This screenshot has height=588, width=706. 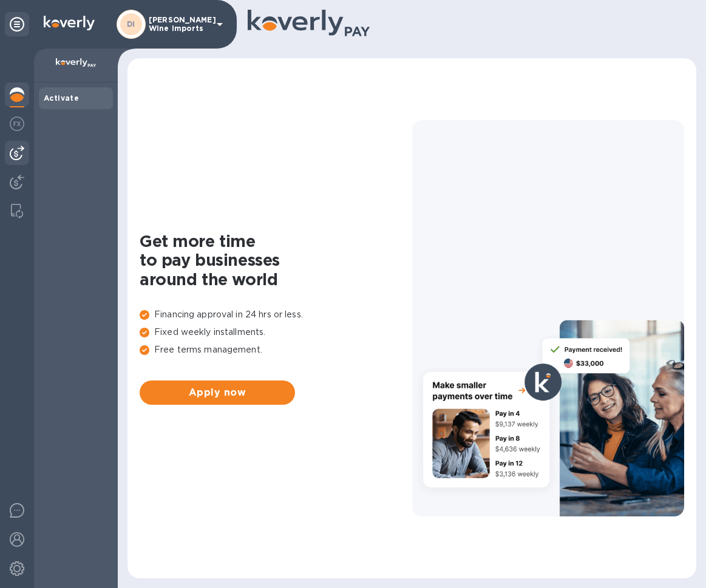 What do you see at coordinates (275, 350) in the screenshot?
I see `p: Free terms management.` at bounding box center [275, 350].